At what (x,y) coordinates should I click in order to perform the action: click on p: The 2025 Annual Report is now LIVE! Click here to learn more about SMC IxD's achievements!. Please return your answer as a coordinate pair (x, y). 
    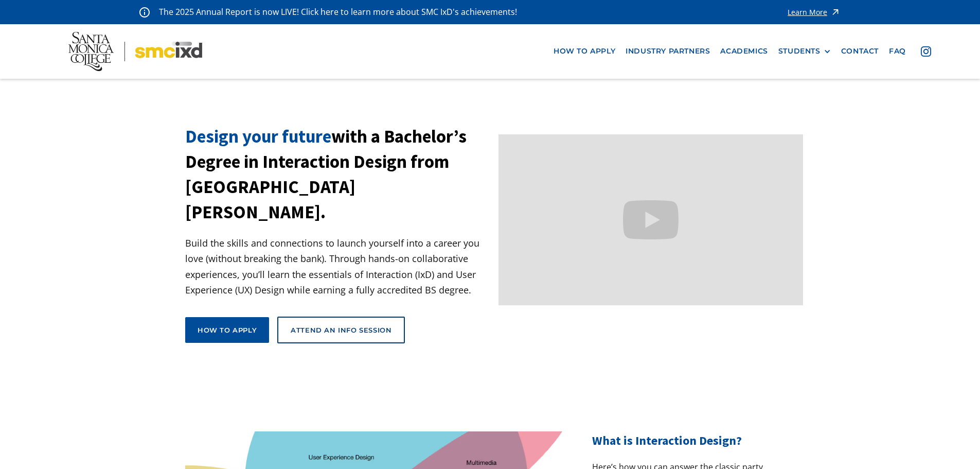
    Looking at the image, I should click on (338, 12).